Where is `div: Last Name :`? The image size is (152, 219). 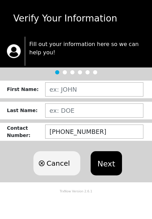
div: Last Name : is located at coordinates (26, 110).